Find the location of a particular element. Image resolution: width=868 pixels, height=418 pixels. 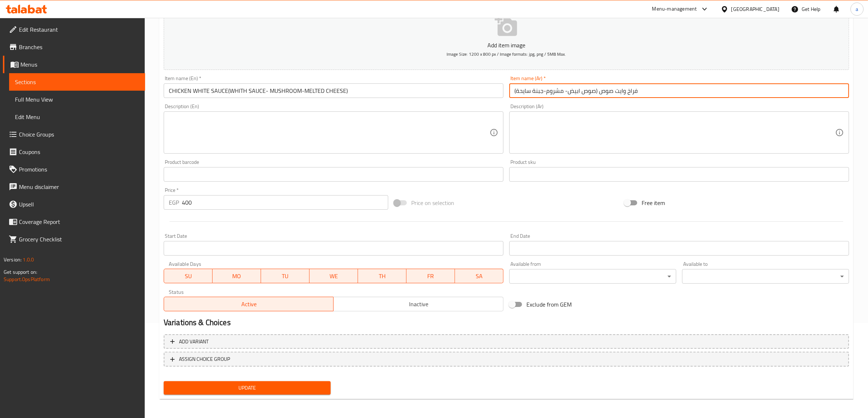

span: WE is located at coordinates (333, 276).